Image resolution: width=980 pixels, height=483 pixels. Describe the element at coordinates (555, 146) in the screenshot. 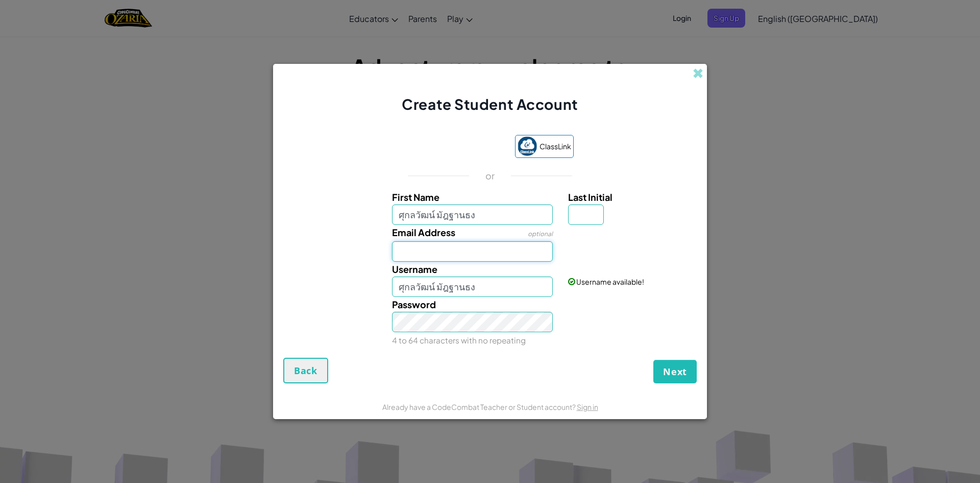

I see `span: ClassLink` at that location.